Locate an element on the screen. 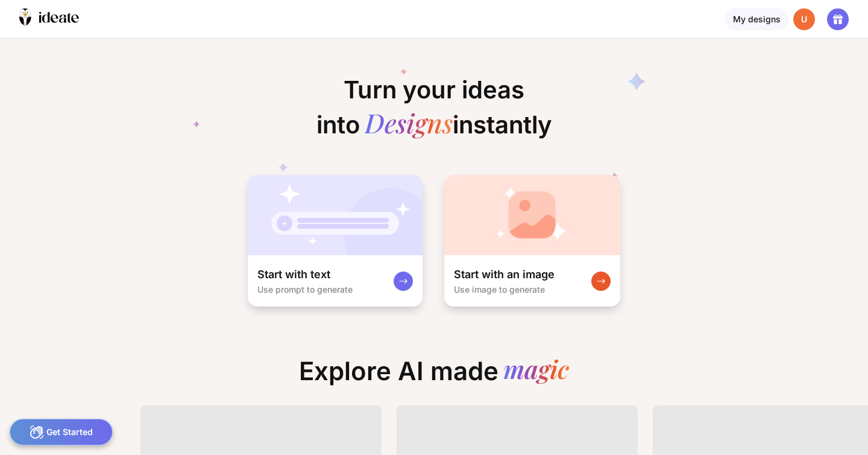  div: Use image to generate is located at coordinates (499, 289).